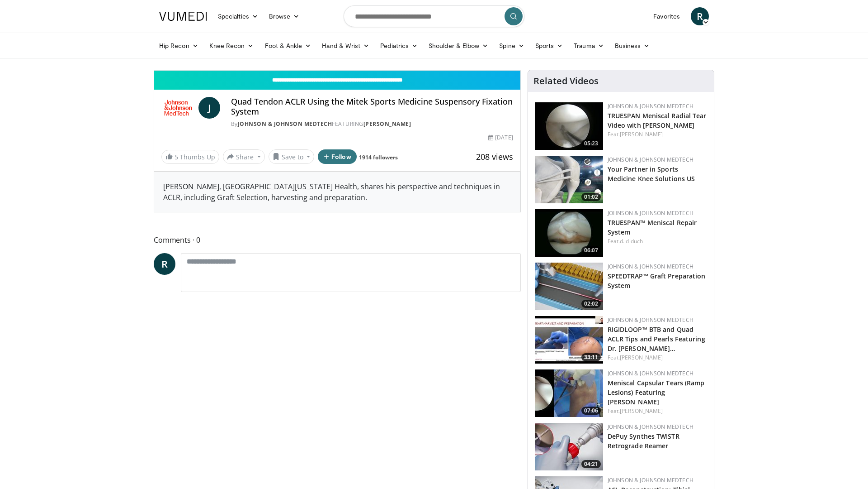  Describe the element at coordinates (495, 157) in the screenshot. I see `span: 208 views` at that location.